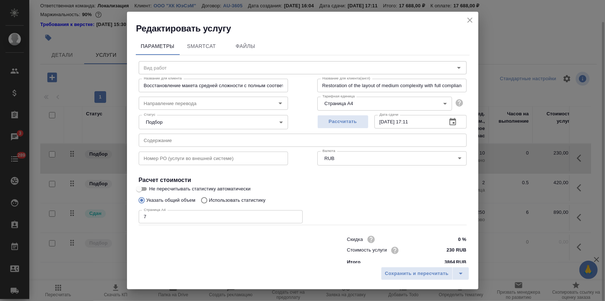  What do you see at coordinates (425, 273) in the screenshot?
I see `div: split button` at bounding box center [425, 273].